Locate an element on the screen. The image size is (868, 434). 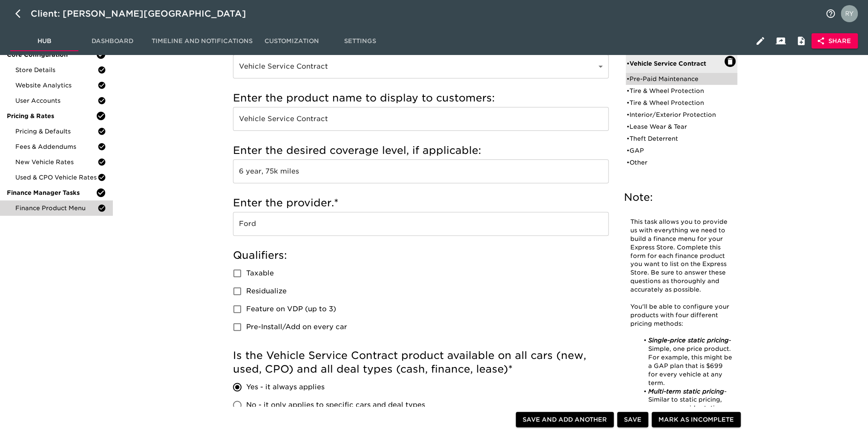
button: Save and Add Another is located at coordinates (565, 420).